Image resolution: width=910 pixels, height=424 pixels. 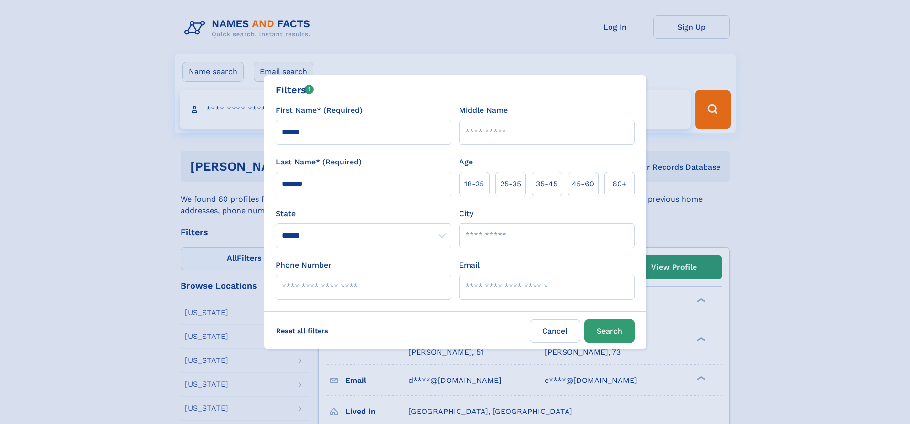 I want to click on label: City, so click(x=466, y=213).